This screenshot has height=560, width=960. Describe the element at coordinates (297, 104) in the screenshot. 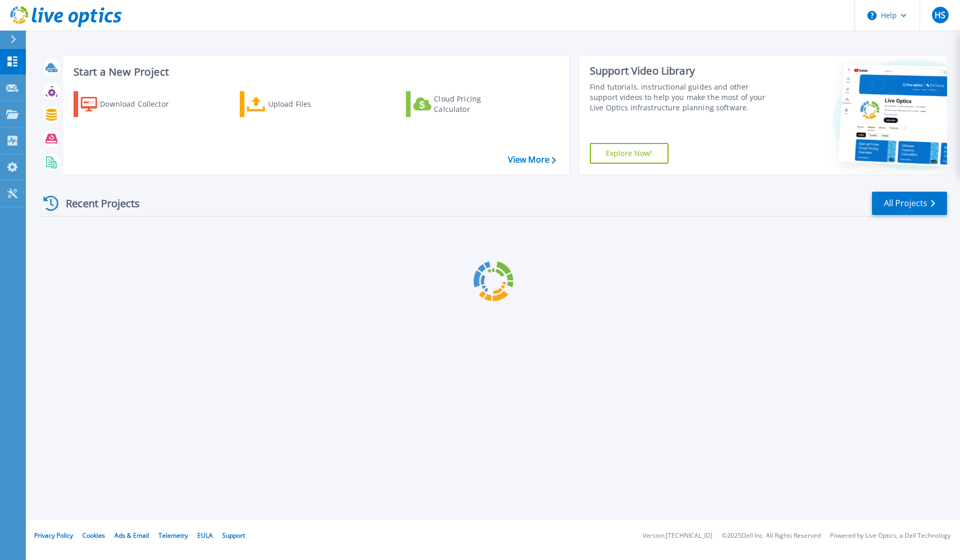

I see `a: Upload Files` at that location.